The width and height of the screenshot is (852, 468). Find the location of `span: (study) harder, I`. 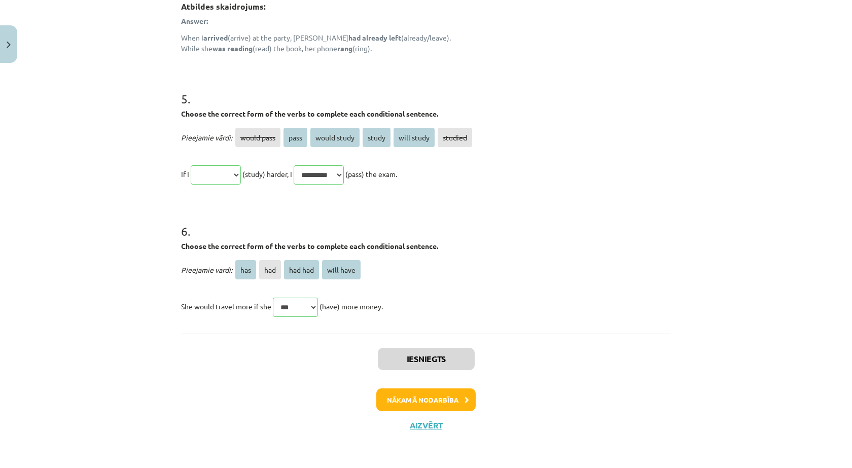

span: (study) harder, I is located at coordinates (267, 174).